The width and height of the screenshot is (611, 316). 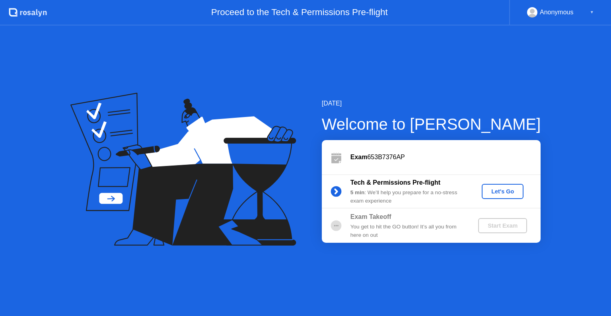 I want to click on div: Start Exam, so click(x=502, y=225).